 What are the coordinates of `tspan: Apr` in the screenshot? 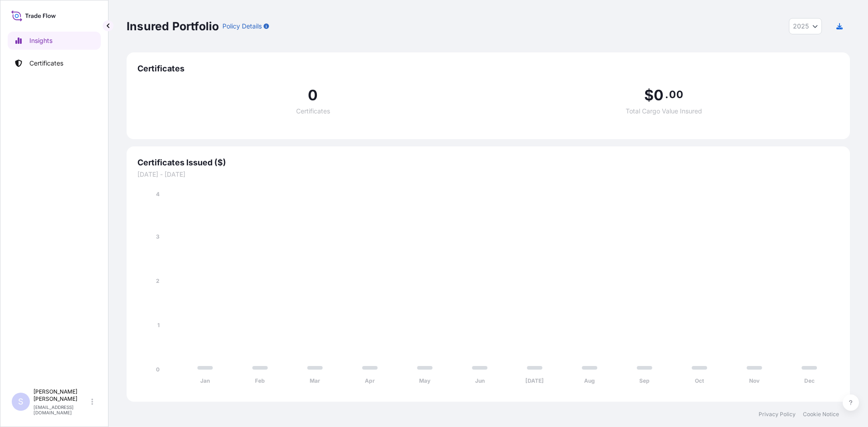 It's located at (370, 380).